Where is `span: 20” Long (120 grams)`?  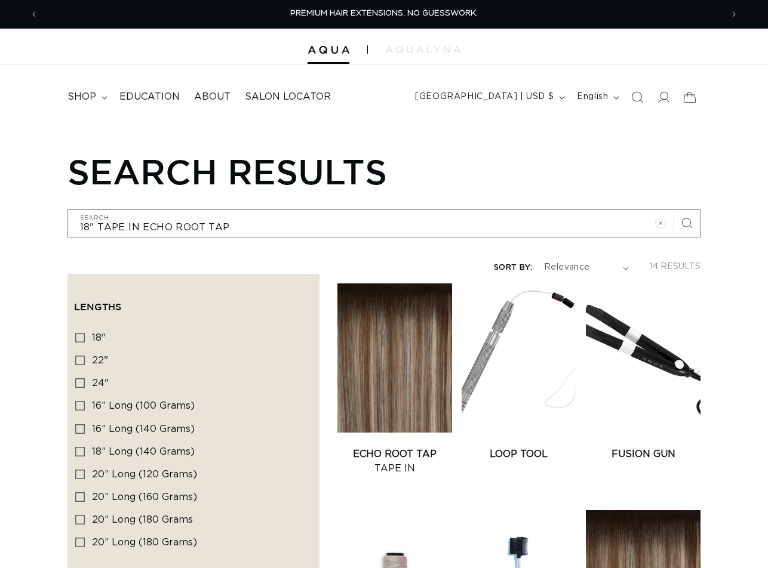
span: 20” Long (120 grams) is located at coordinates (145, 475).